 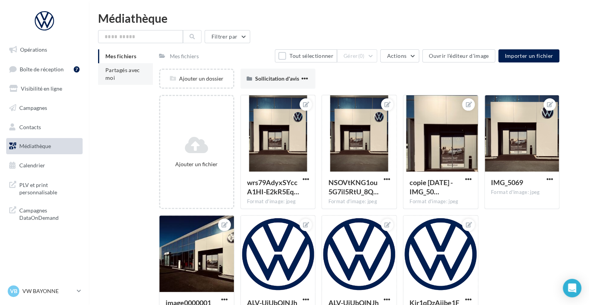 I want to click on a: PLV et print personnalisable, so click(x=44, y=188).